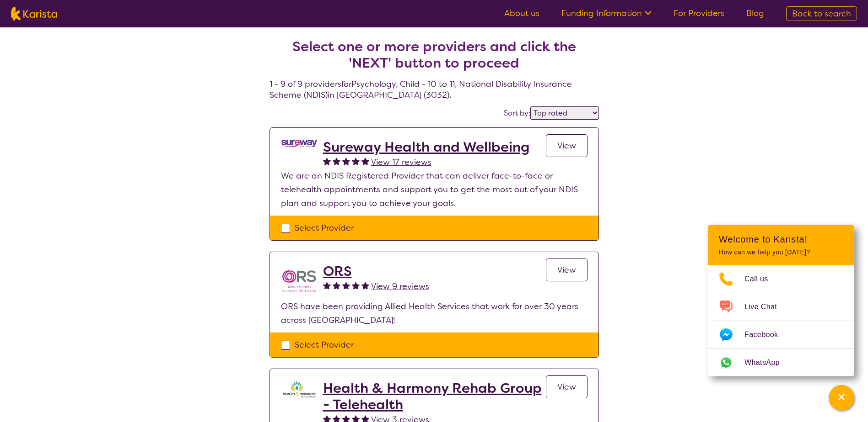 The height and width of the screenshot is (422, 868). What do you see at coordinates (766, 307) in the screenshot?
I see `span: Live Chat` at bounding box center [766, 307].